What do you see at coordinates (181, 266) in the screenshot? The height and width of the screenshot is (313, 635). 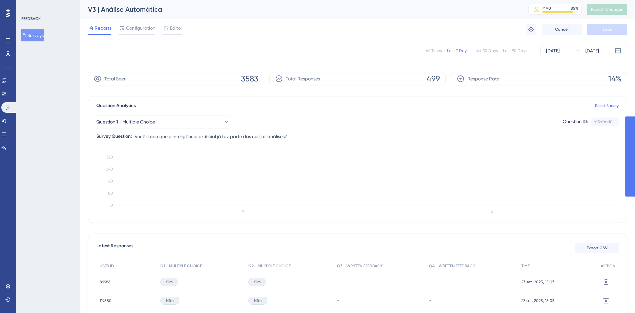 I see `span: Q1 - MULTIPLE CHOICE` at bounding box center [181, 266].